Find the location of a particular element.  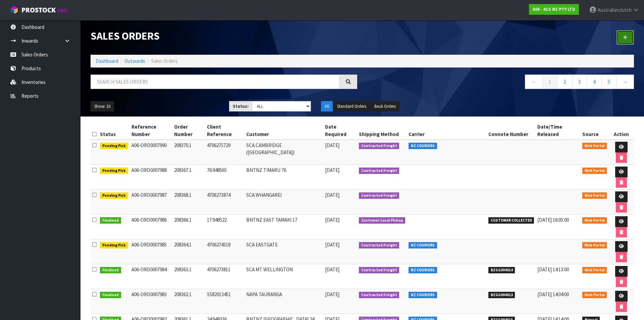

td: SCA MT WELLINGTON is located at coordinates (284, 277).